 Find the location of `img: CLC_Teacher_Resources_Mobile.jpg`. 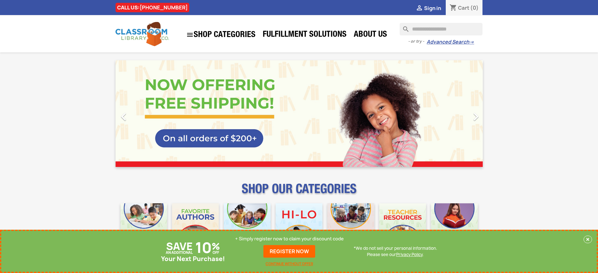

img: CLC_Teacher_Resources_Mobile.jpg is located at coordinates (403, 227).